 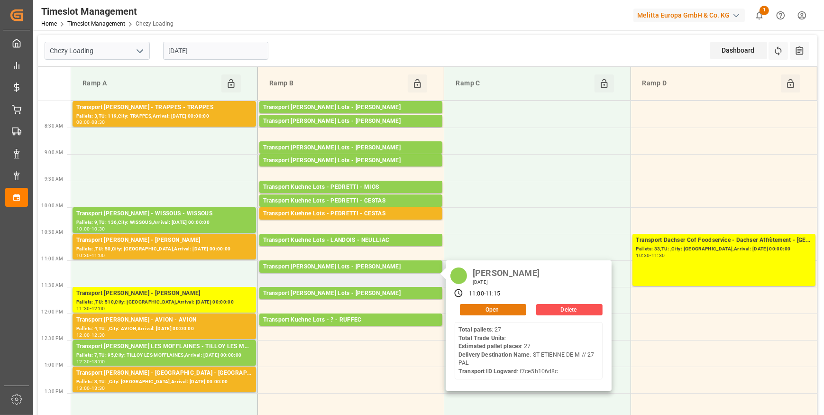 I want to click on div: Ramp A, so click(x=150, y=83).